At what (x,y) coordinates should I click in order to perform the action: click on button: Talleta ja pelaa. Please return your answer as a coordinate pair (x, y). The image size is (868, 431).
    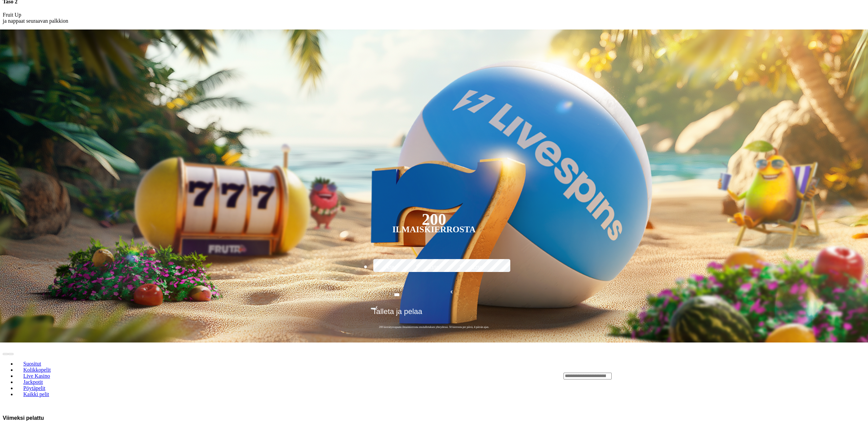
    Looking at the image, I should click on (434, 314).